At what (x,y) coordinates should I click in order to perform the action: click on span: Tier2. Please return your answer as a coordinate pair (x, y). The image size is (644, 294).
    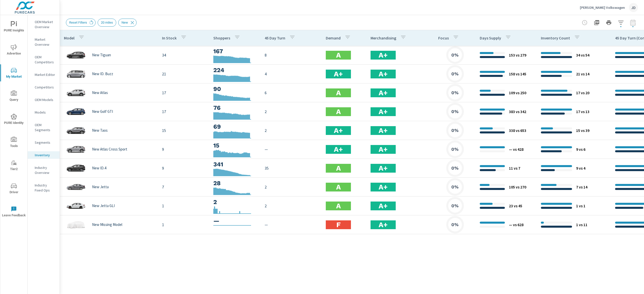
    Looking at the image, I should click on (14, 166).